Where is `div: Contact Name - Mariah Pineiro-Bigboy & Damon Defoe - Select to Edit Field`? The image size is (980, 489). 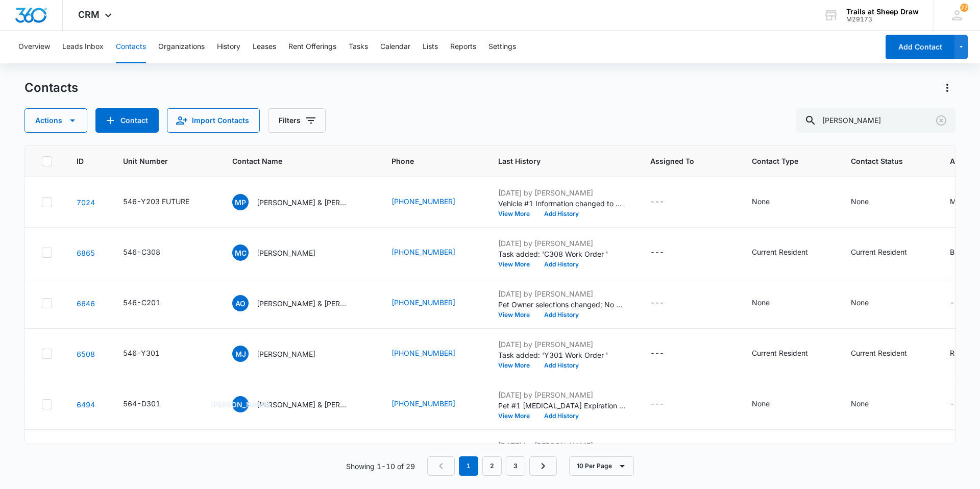
div: Contact Name - Mariah Pineiro-Bigboy & Damon Defoe - Select to Edit Field is located at coordinates (300, 202).